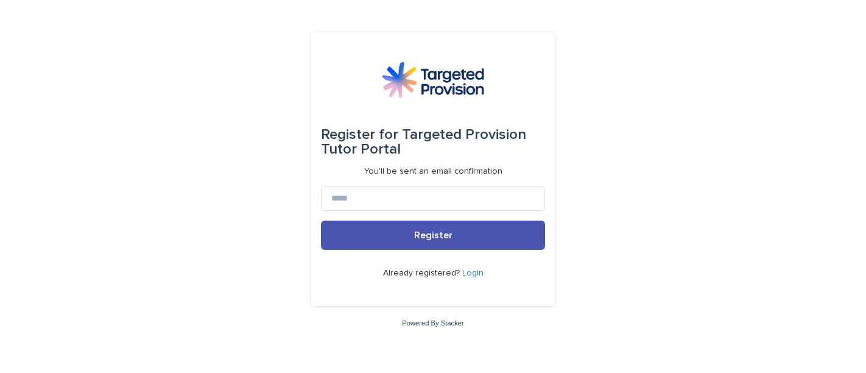 The image size is (866, 373). What do you see at coordinates (473, 273) in the screenshot?
I see `a: Login` at bounding box center [473, 273].